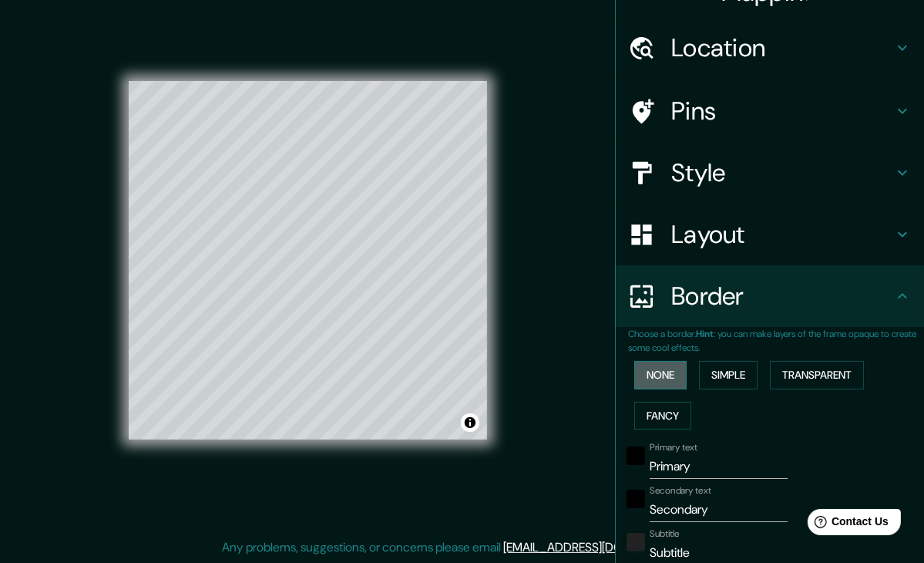 This screenshot has width=924, height=563. Describe the element at coordinates (728, 375) in the screenshot. I see `button: Simple` at that location.